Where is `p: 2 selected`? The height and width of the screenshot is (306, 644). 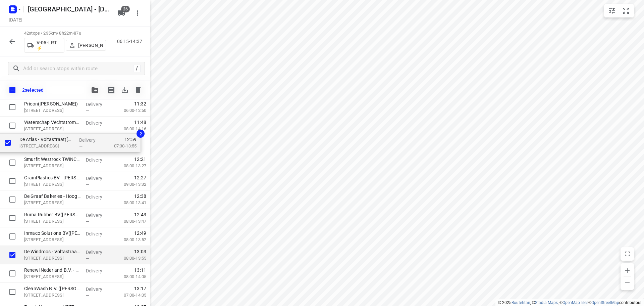
p: 2 selected is located at coordinates (33, 90).